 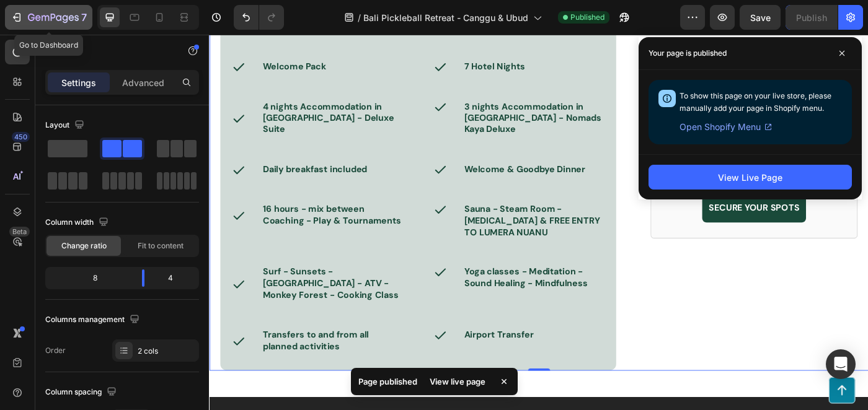 I want to click on div: Column spacing, so click(x=82, y=392).